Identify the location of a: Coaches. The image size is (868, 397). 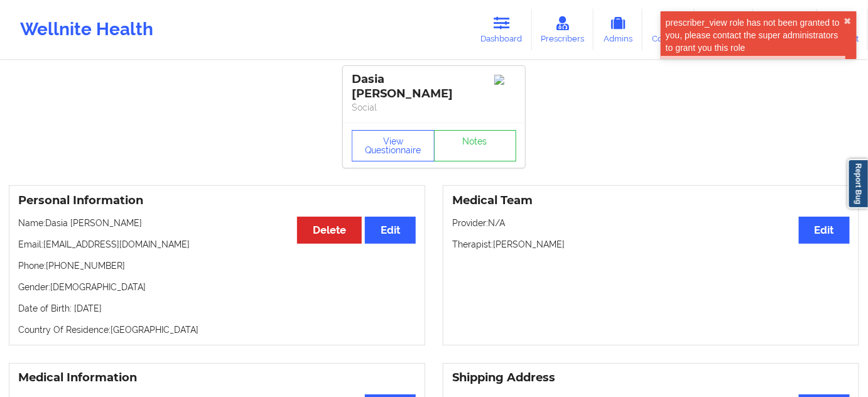
(668, 30).